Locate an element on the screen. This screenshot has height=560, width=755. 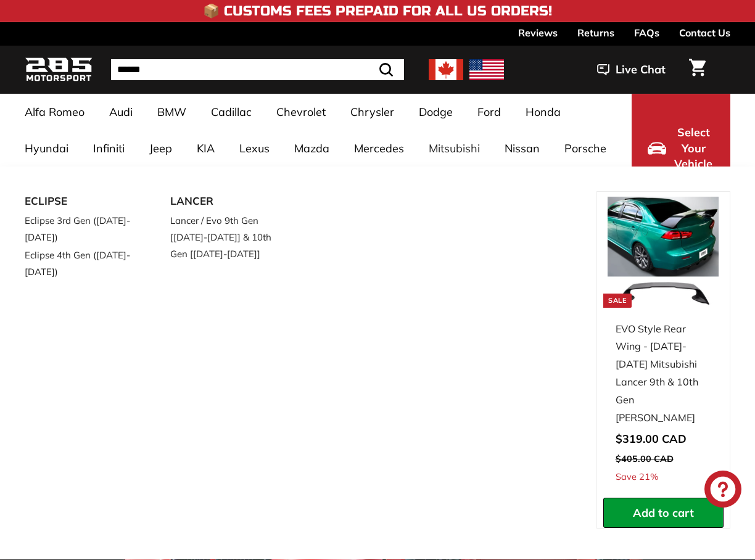
a: Infiniti is located at coordinates (109, 148).